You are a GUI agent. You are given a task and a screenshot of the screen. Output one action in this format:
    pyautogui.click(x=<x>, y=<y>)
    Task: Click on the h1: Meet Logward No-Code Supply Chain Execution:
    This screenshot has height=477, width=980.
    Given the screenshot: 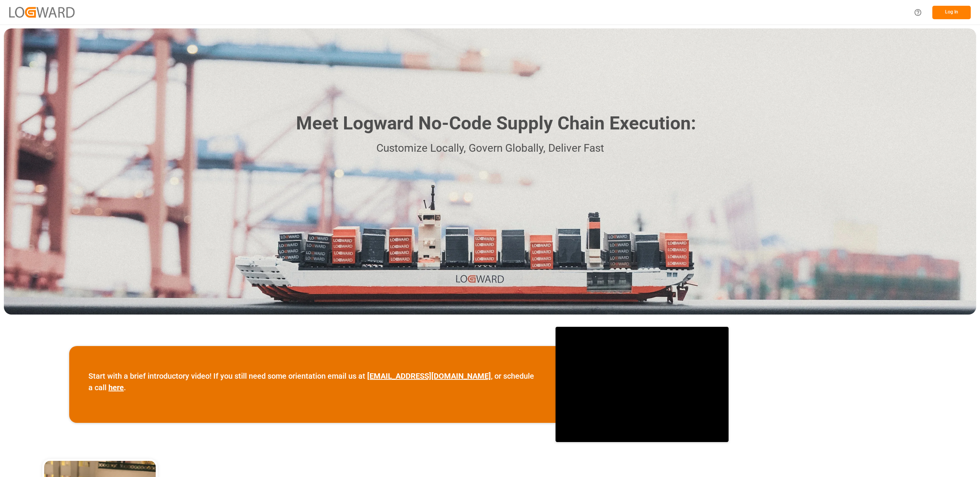 What is the action you would take?
    pyautogui.click(x=496, y=123)
    